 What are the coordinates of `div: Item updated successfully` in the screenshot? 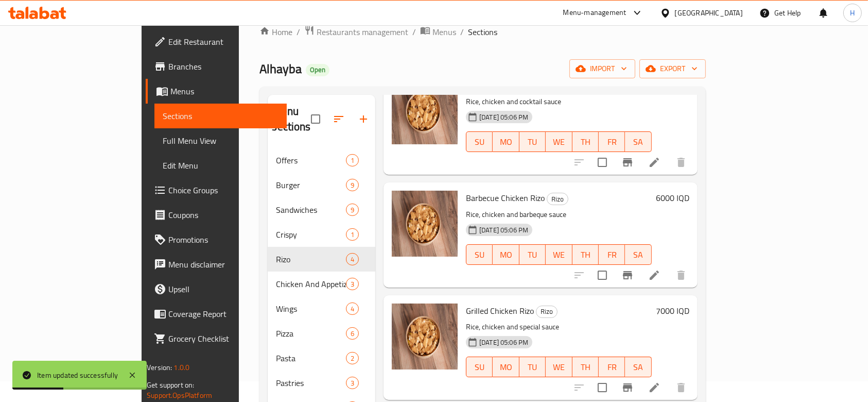 It's located at (77, 375).